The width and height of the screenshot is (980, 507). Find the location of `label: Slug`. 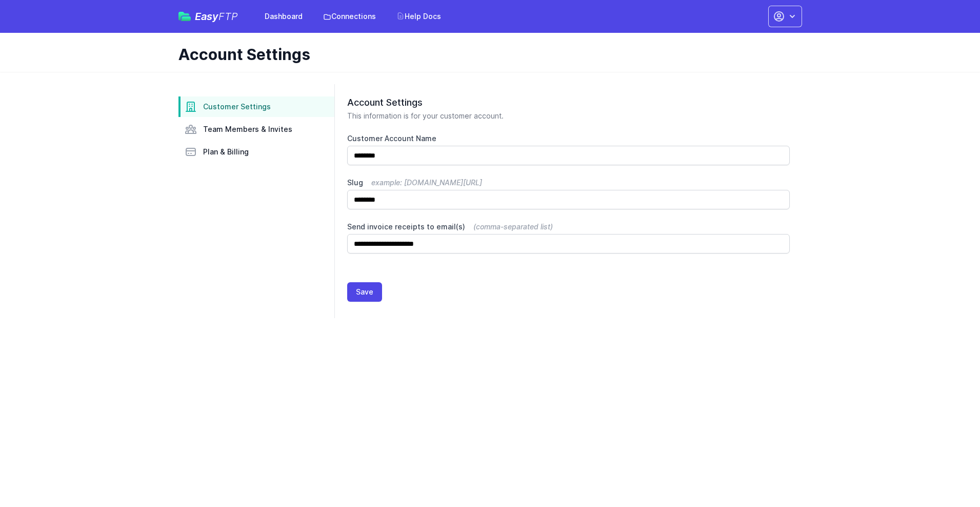

label: Slug is located at coordinates (569, 183).